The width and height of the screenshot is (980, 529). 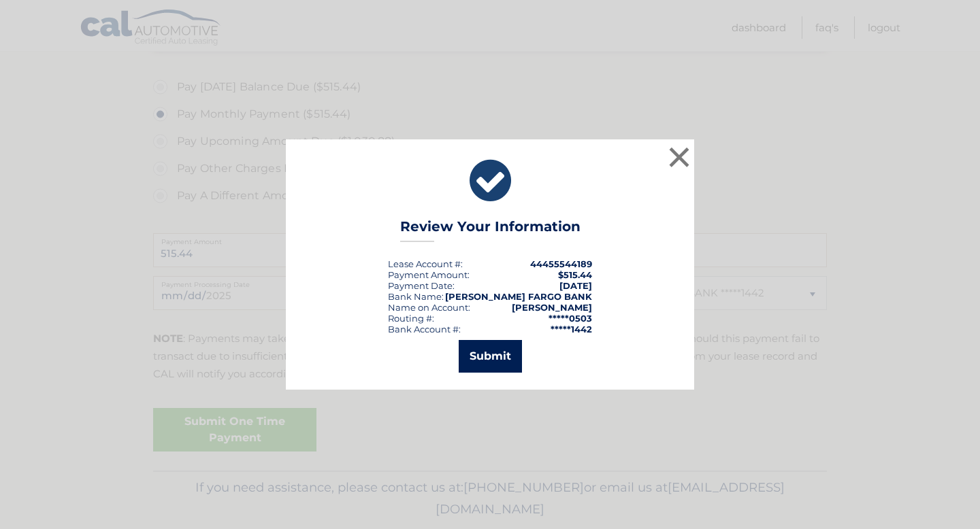 What do you see at coordinates (490, 356) in the screenshot?
I see `button: Submit` at bounding box center [490, 356].